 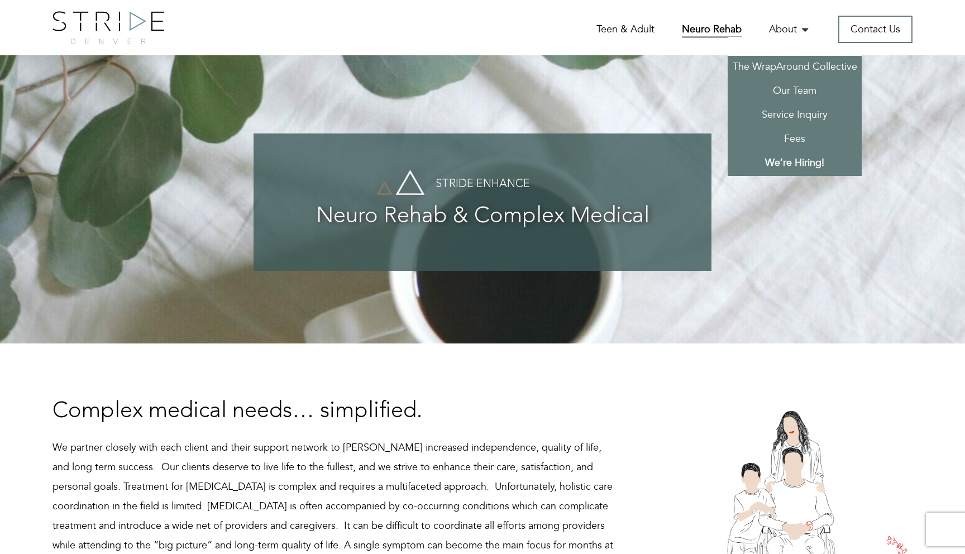 I want to click on img: logo.png, so click(x=108, y=27).